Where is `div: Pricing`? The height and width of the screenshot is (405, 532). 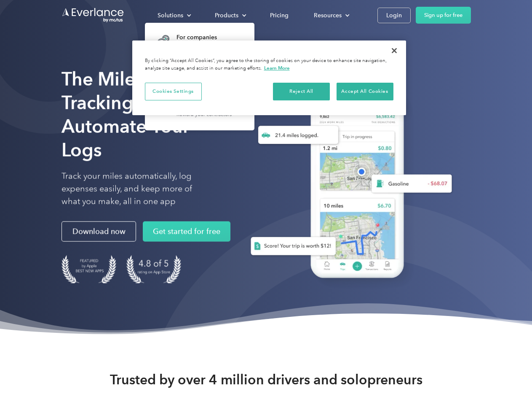
div: Pricing is located at coordinates (279, 15).